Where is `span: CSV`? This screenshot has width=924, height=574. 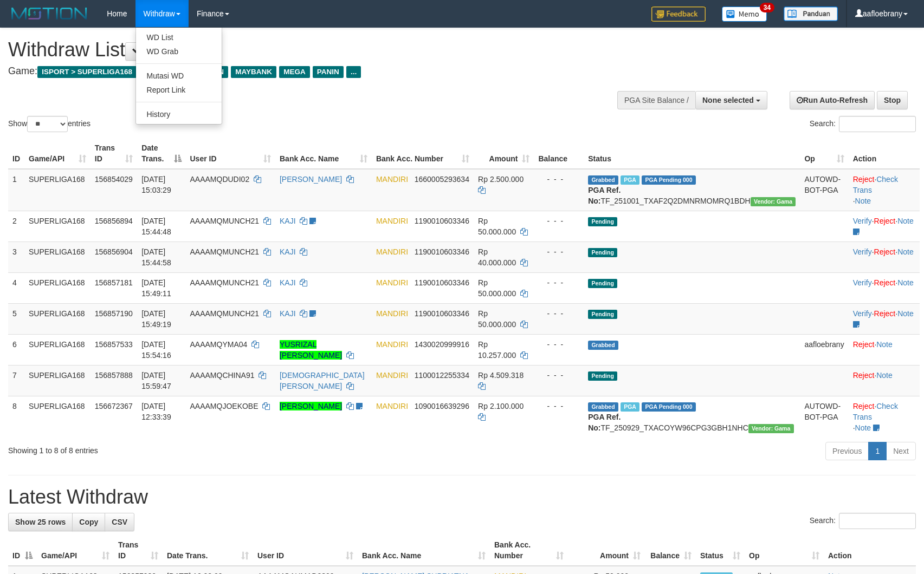 span: CSV is located at coordinates (119, 522).